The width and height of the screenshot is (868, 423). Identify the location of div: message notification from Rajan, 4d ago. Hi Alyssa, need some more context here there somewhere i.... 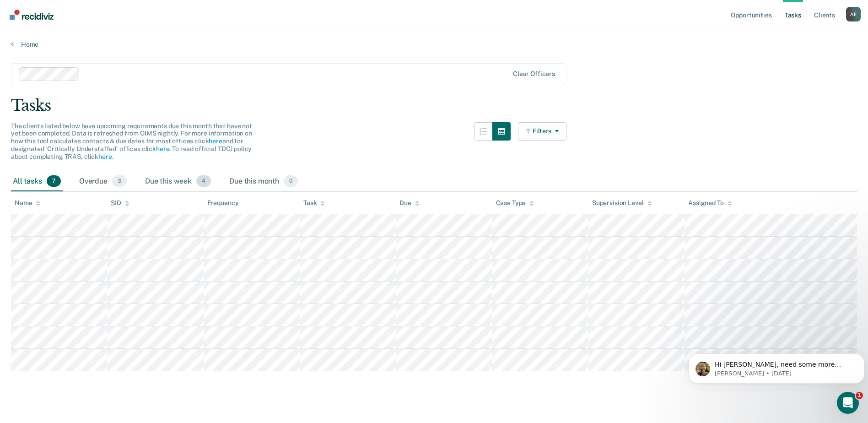
(92, 34).